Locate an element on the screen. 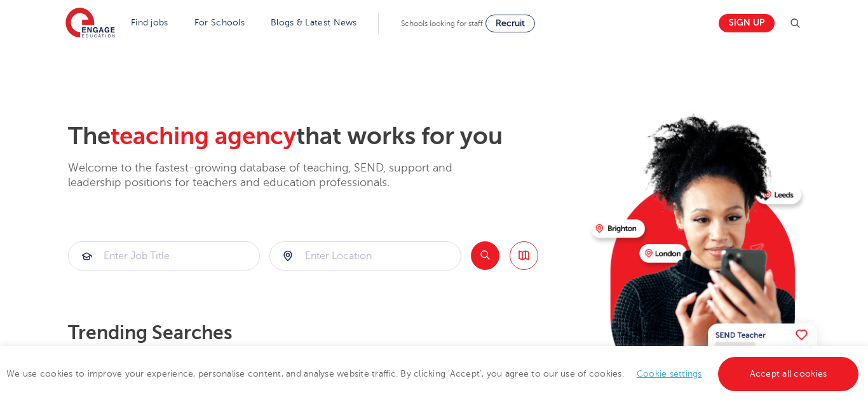  a: For Schools is located at coordinates (219, 22).